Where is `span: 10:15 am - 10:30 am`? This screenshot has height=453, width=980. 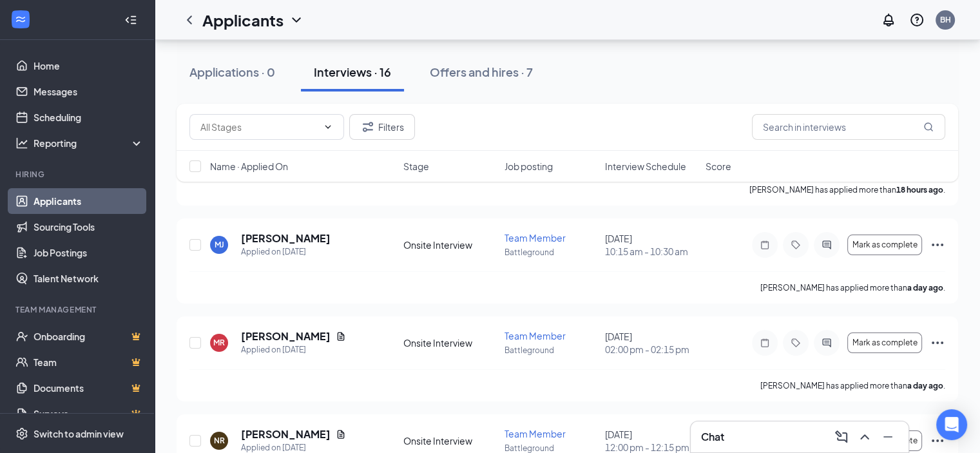
span: 10:15 am - 10:30 am is located at coordinates (651, 251).